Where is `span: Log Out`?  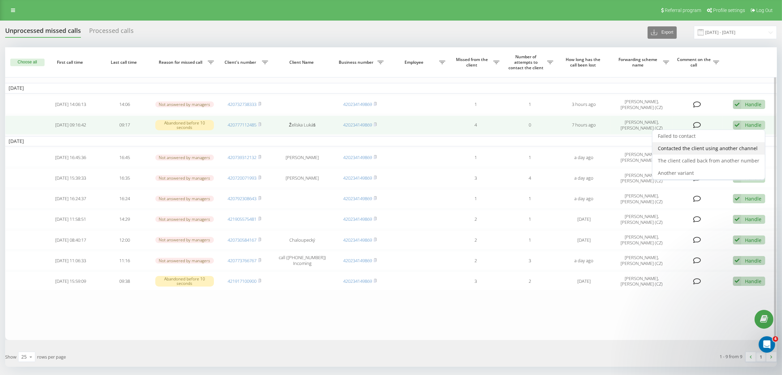 span: Log Out is located at coordinates (764, 10).